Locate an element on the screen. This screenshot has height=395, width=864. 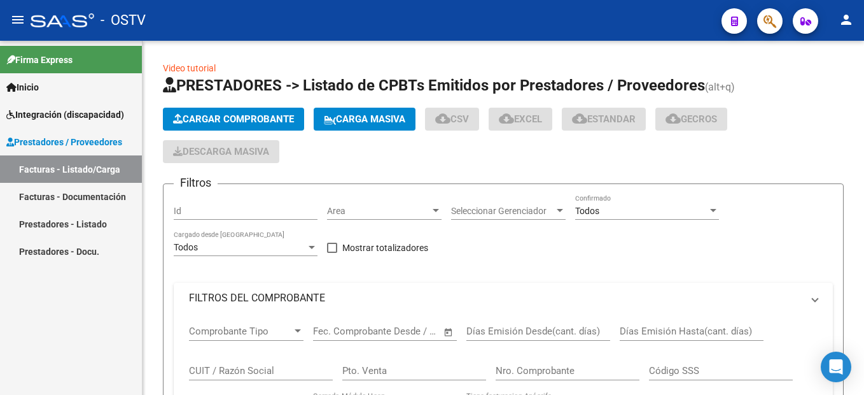
div: Open Intercom Messenger is located at coordinates (836, 367).